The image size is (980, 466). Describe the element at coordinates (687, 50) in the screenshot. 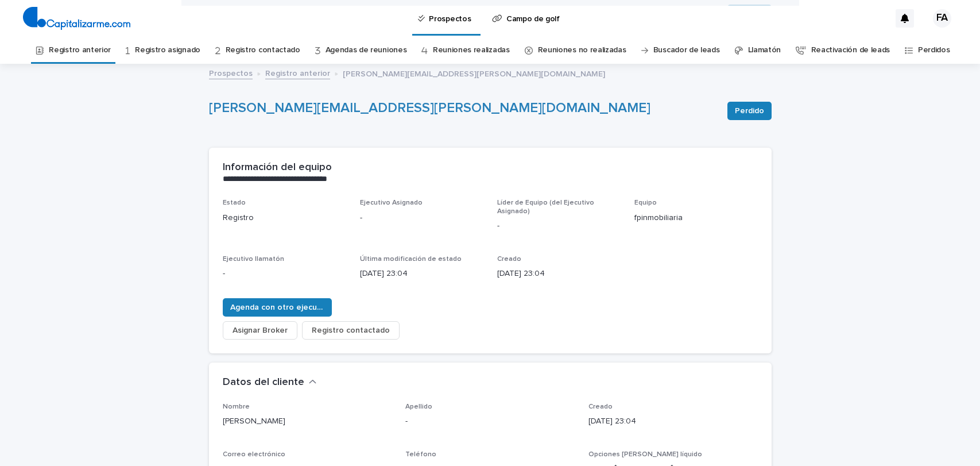

I see `a: Buscador de leads` at that location.